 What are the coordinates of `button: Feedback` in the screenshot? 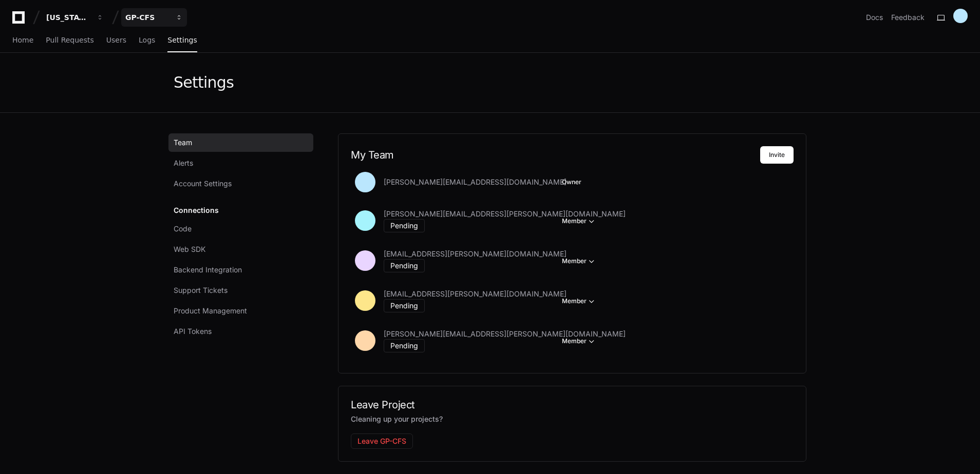 It's located at (907, 17).